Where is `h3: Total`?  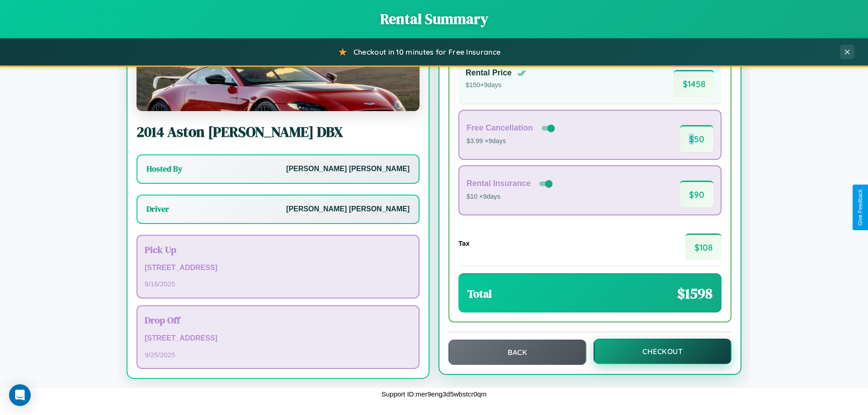 h3: Total is located at coordinates (479, 294).